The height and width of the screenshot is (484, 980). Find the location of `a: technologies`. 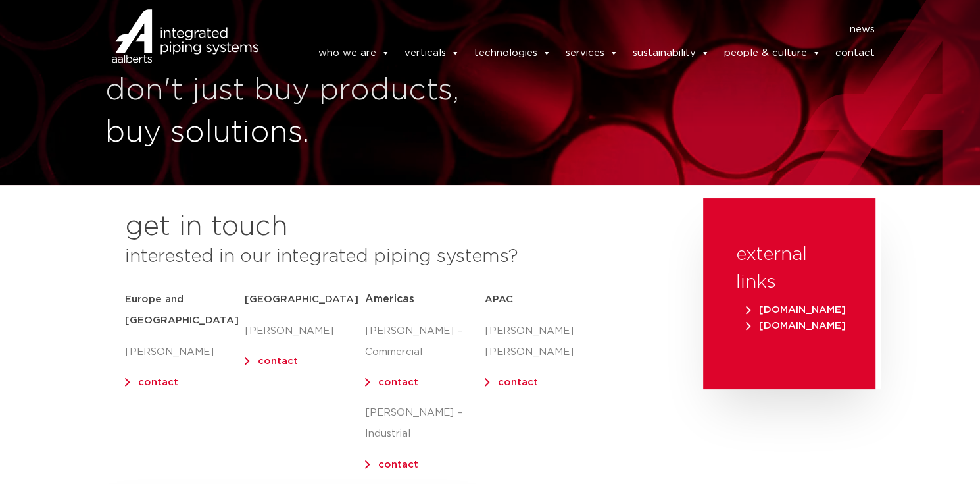

a: technologies is located at coordinates (513, 53).